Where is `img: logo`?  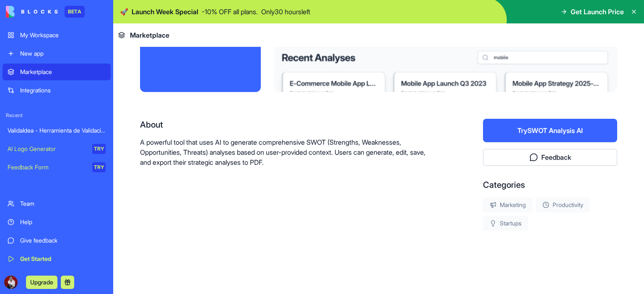
img: logo is located at coordinates (32, 11).